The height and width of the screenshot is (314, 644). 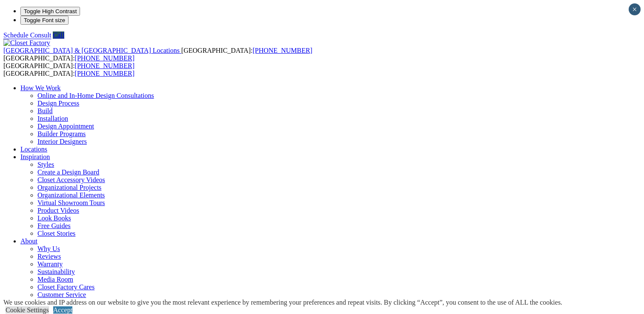 What do you see at coordinates (66, 126) in the screenshot?
I see `a: Design Appointment` at bounding box center [66, 126].